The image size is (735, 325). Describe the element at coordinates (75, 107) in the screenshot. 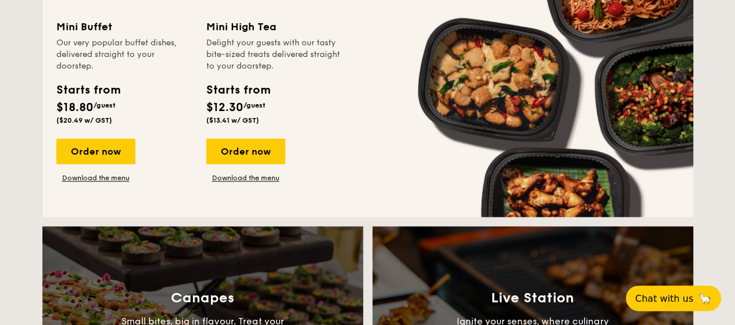

I see `span: $18.80` at that location.